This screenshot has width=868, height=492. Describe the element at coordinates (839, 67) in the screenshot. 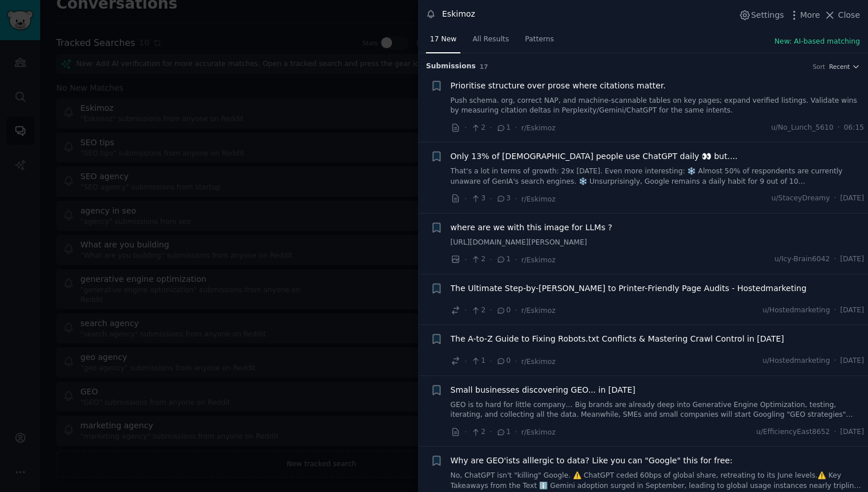

I see `span: Recent` at that location.